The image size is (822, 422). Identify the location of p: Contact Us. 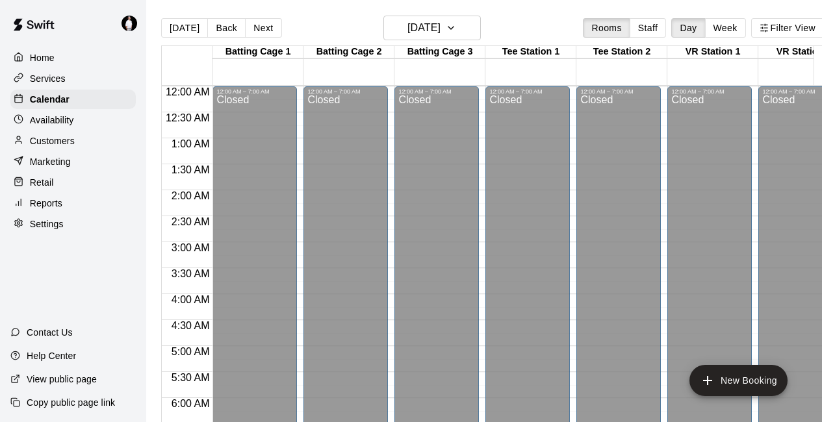
(49, 333).